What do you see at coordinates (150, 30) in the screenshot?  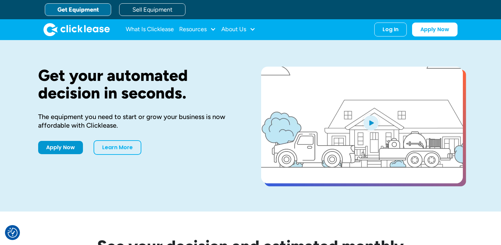 I see `a: What Is Clicklease` at bounding box center [150, 30].